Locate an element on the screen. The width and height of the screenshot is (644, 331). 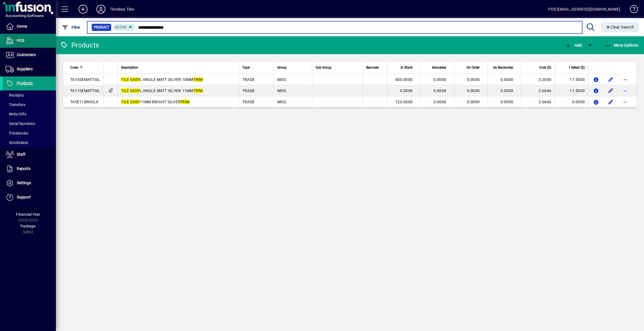
mat-chip: Activation Status: Active is located at coordinates (124, 27).